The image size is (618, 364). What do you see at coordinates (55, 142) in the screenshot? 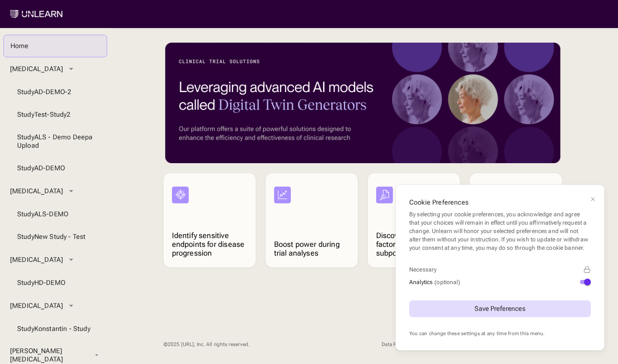
I see `div: Study ALS - Demo Deepa Upload` at bounding box center [55, 142].